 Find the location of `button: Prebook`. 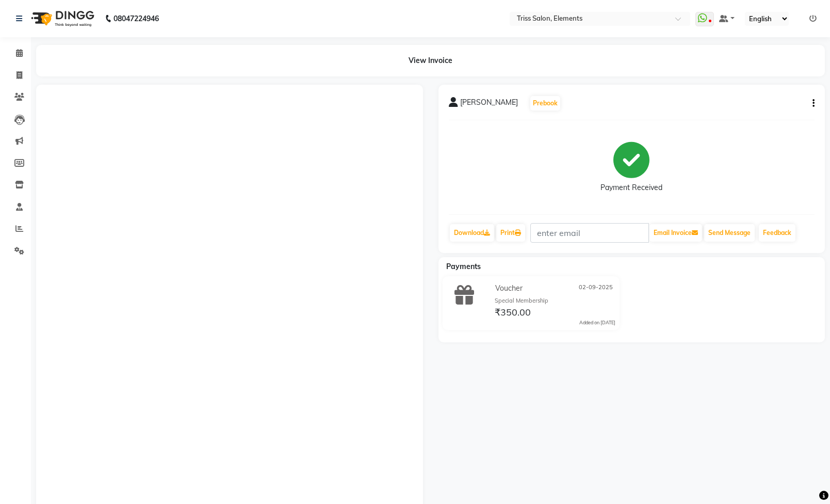

button: Prebook is located at coordinates (546, 103).